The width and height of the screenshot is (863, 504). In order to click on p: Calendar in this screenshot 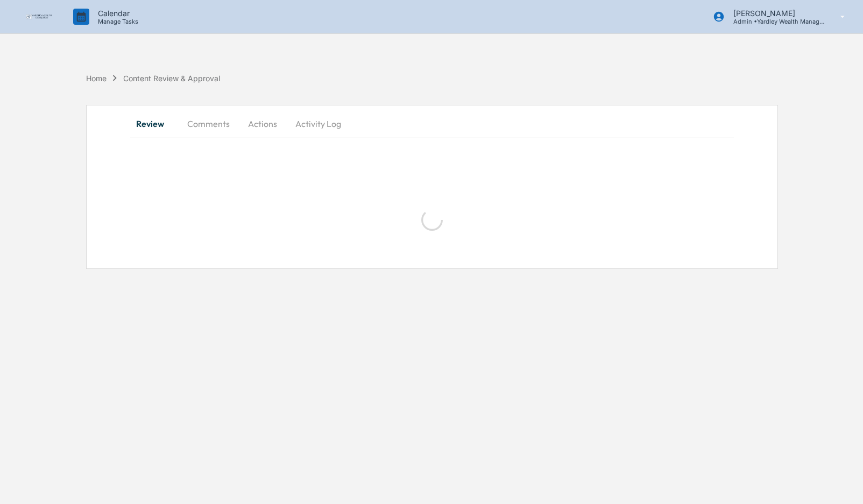, I will do `click(116, 13)`.